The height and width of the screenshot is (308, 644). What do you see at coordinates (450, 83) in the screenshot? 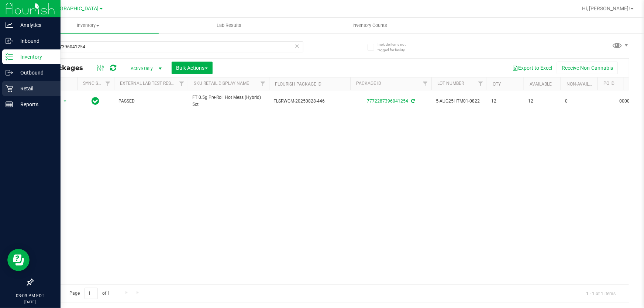
I see `a: Lot Number` at bounding box center [450, 83].